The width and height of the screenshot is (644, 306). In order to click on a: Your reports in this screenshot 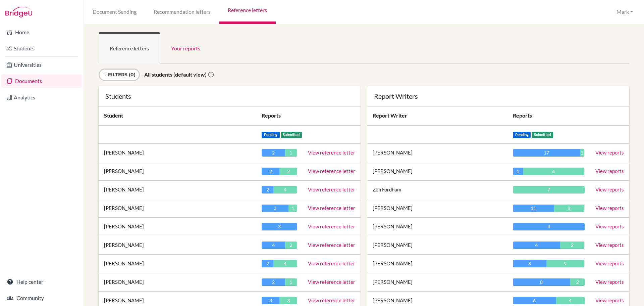, I will do `click(186, 48)`.